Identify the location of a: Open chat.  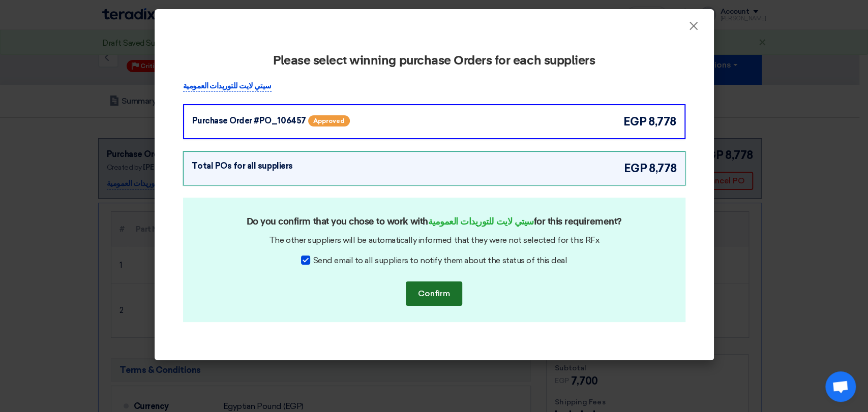
(841, 386).